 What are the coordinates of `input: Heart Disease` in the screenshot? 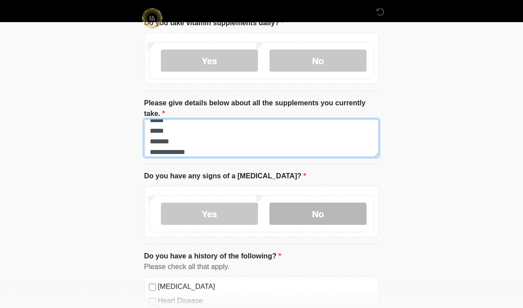 It's located at (152, 302).